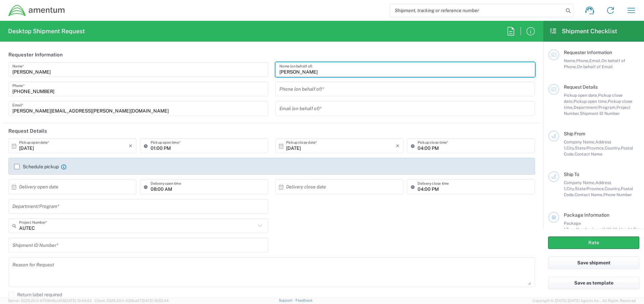 The height and width of the screenshot is (304, 644). I want to click on a: Feedback, so click(304, 300).